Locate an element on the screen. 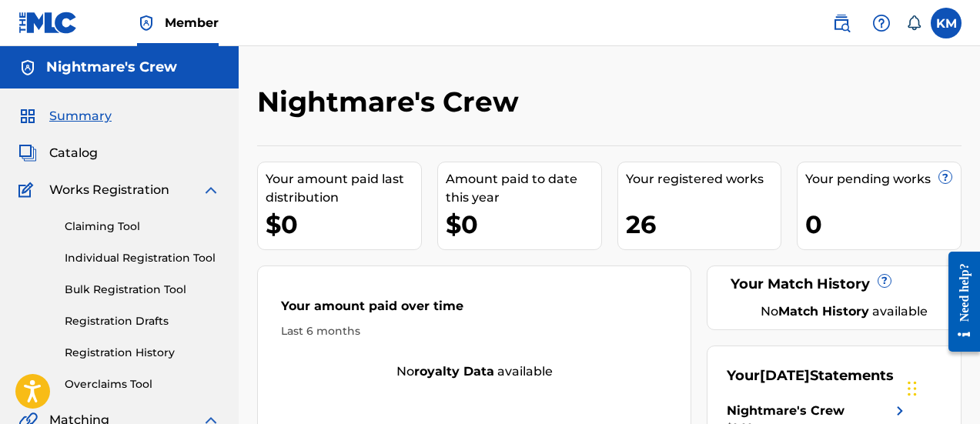 The height and width of the screenshot is (424, 980). div: User Menu is located at coordinates (946, 24).